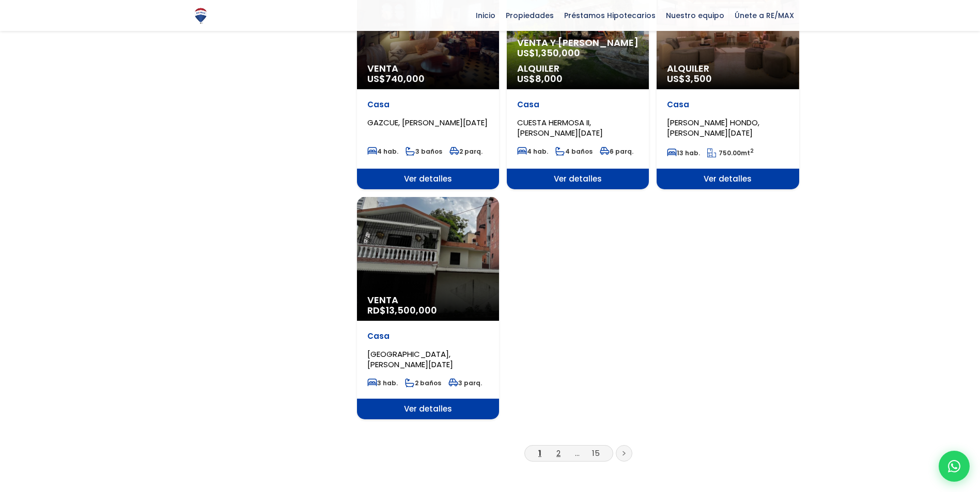  Describe the element at coordinates (405, 79) in the screenshot. I see `span: 740,000` at that location.